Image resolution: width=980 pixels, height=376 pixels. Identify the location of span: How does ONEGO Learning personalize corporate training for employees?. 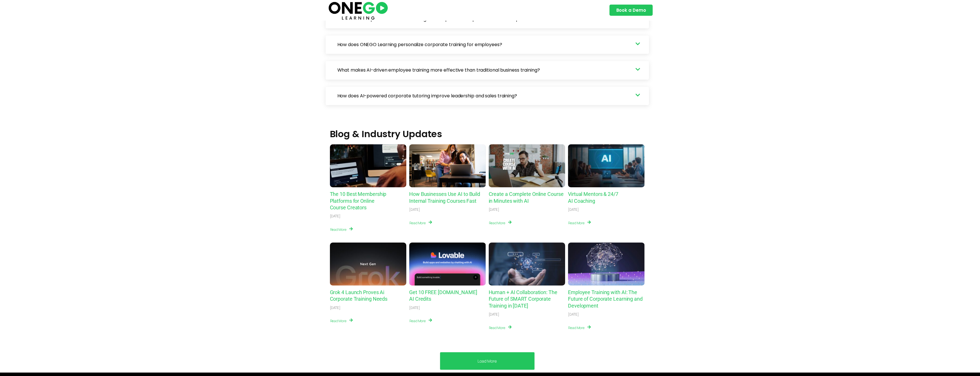
(421, 45).